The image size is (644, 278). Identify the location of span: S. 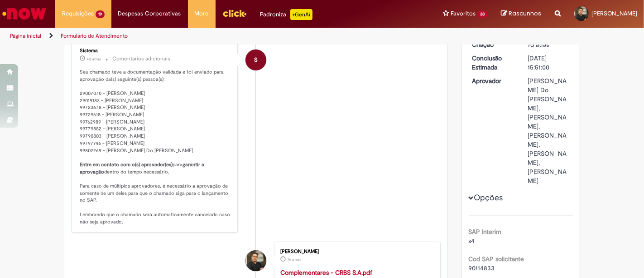
(256, 60).